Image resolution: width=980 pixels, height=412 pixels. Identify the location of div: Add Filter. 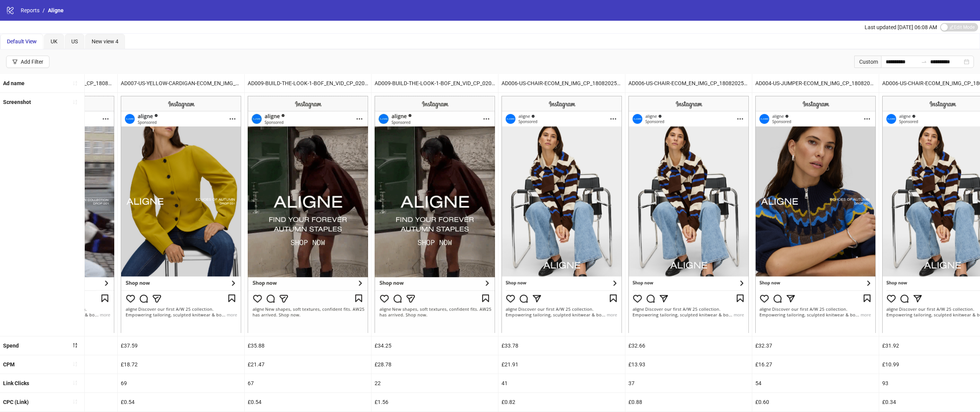
(32, 62).